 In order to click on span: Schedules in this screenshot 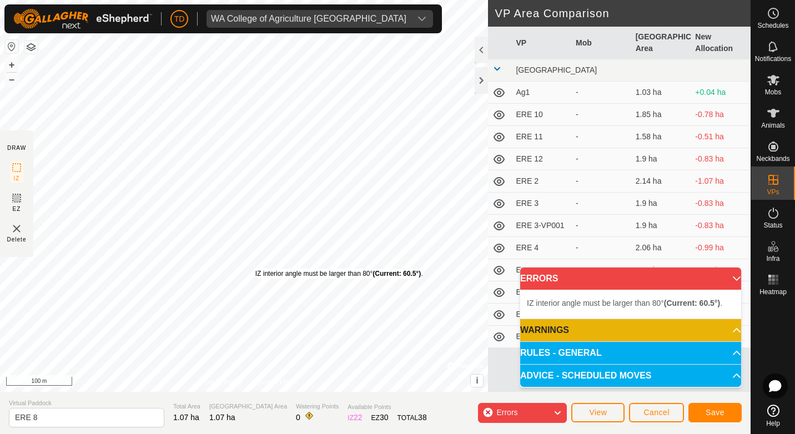, I will do `click(773, 26)`.